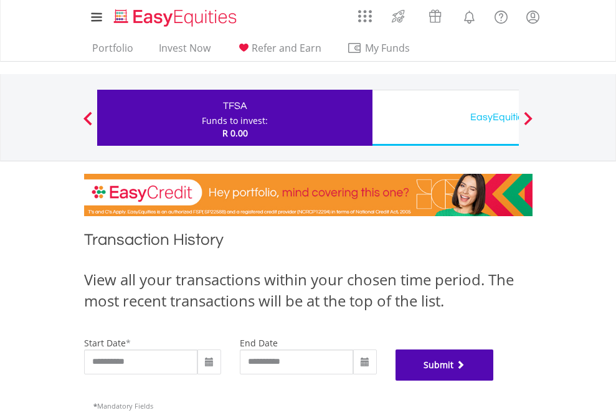  I want to click on img: grid-menu-icon.svg, so click(365, 16).